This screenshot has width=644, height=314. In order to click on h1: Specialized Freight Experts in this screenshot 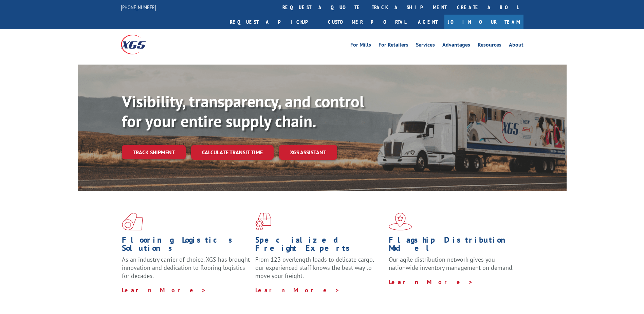, I will do `click(319, 246)`.